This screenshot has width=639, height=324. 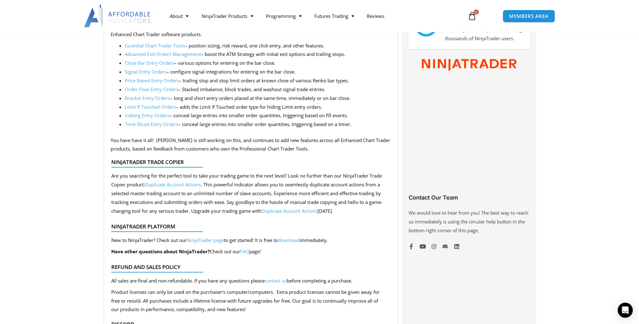 I want to click on a: Reviews, so click(x=376, y=16).